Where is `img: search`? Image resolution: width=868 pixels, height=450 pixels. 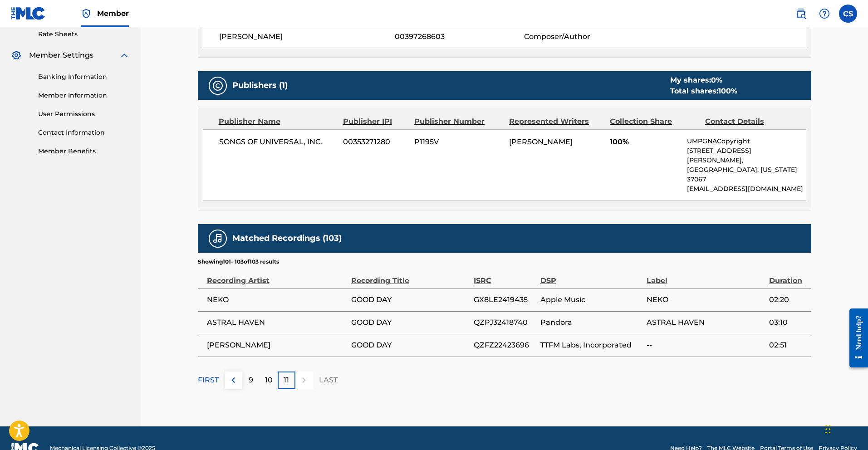 img: search is located at coordinates (801, 14).